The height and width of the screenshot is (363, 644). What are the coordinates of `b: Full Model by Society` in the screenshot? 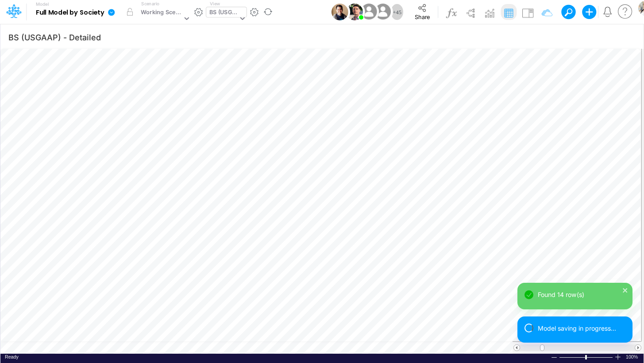 It's located at (70, 13).